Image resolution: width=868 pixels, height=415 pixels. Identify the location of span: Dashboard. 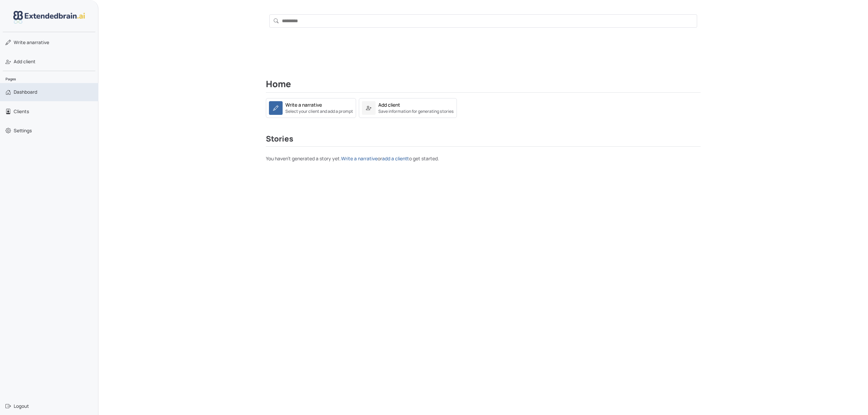
(25, 92).